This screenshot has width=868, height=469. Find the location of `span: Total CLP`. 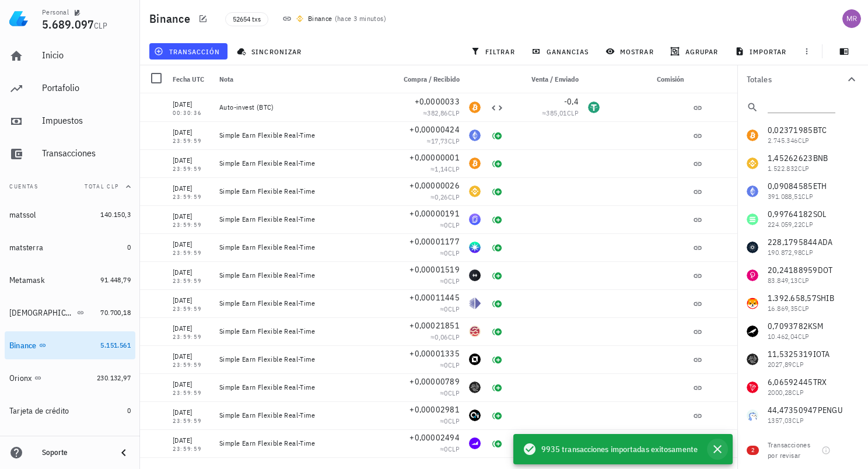

span: Total CLP is located at coordinates (102, 186).